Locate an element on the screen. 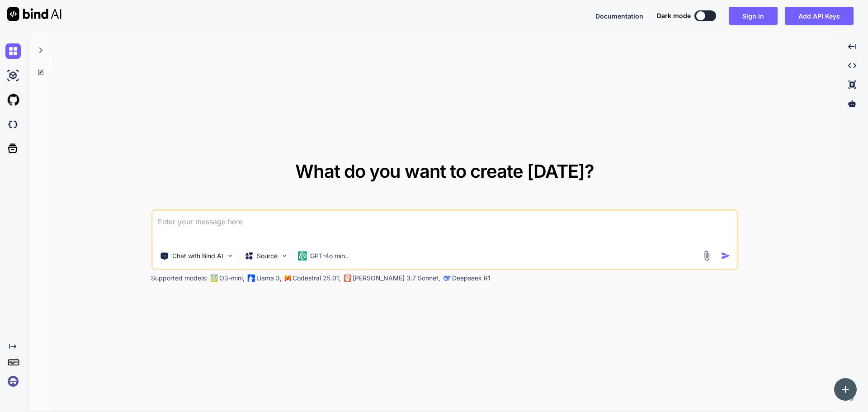 The height and width of the screenshot is (412, 868). button: Documentation is located at coordinates (619, 16).